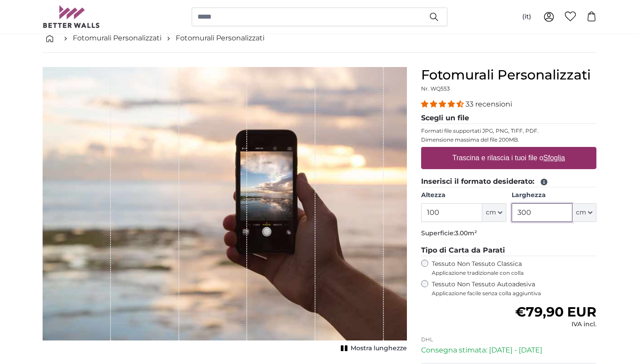  Describe the element at coordinates (509, 75) in the screenshot. I see `h1: Fotomurali Personalizzati` at that location.